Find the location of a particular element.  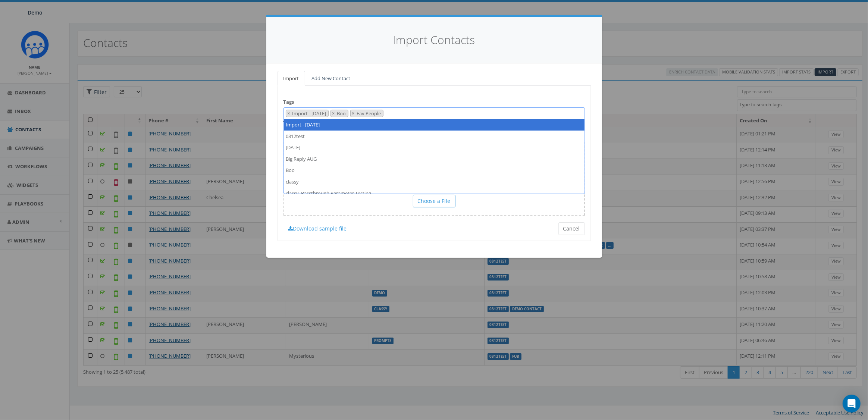

a: Download sample file is located at coordinates (317, 228).